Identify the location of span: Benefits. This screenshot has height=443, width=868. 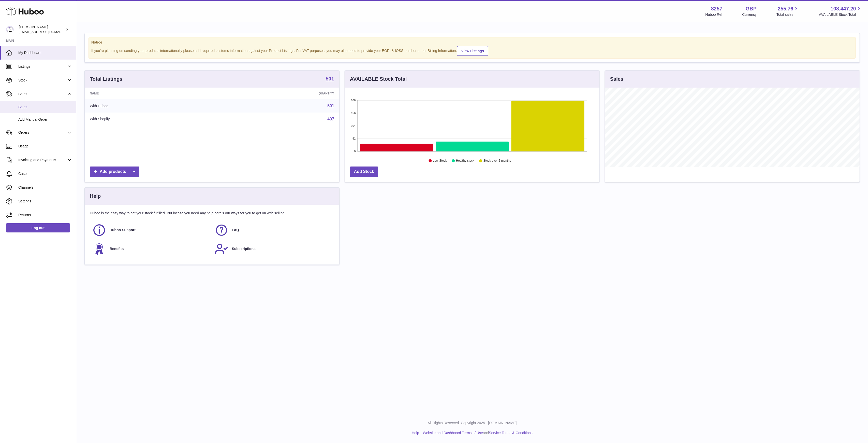
(116, 249).